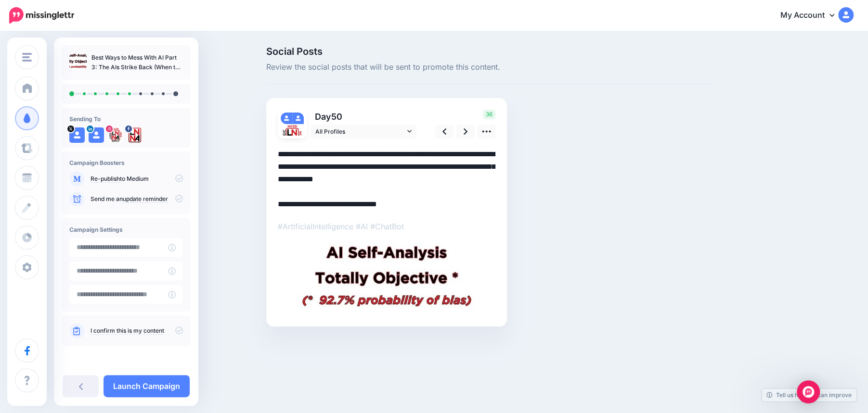  I want to click on a: Tell us how we can improve, so click(809, 395).